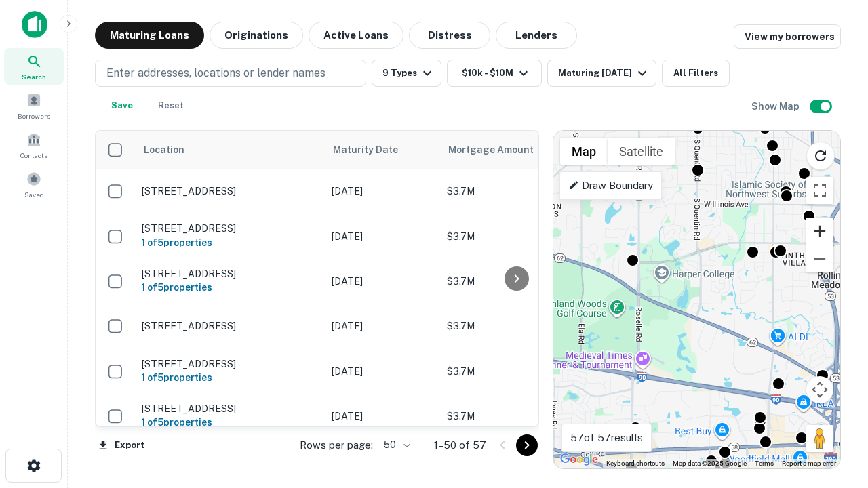 This screenshot has width=868, height=488. Describe the element at coordinates (579, 459) in the screenshot. I see `img: Google` at that location.